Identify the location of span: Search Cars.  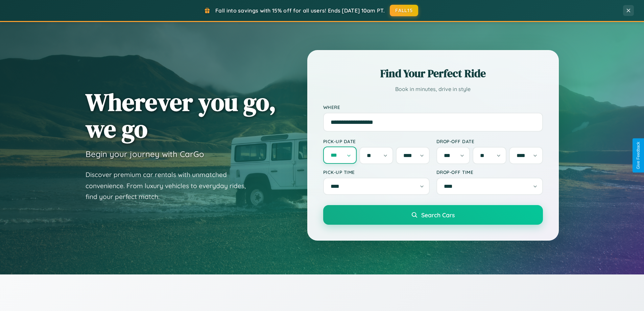
(438, 215).